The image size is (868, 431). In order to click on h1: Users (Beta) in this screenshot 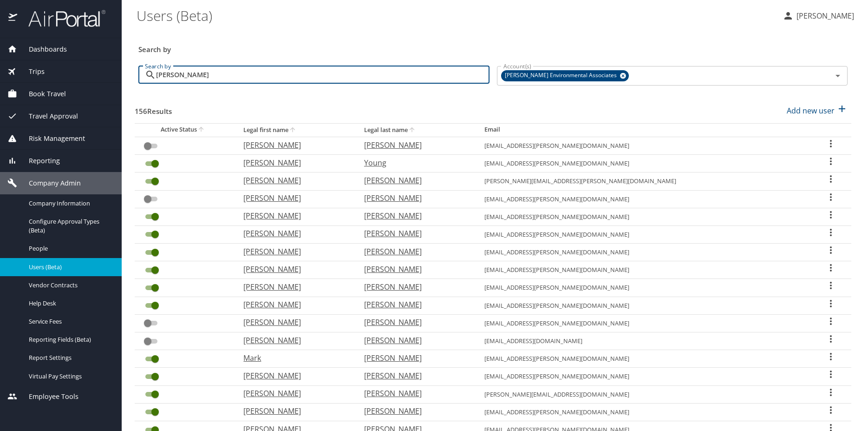, I will do `click(456, 15)`.